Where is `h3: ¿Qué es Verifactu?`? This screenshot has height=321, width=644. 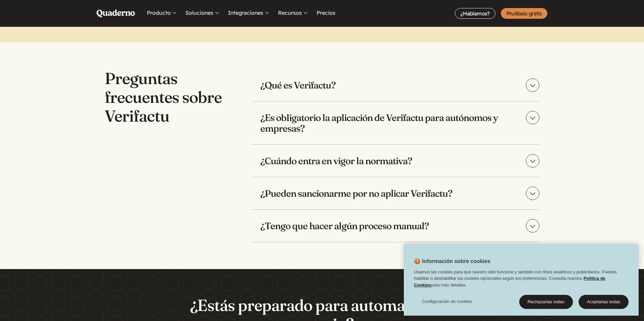 h3: ¿Qué es Verifactu? is located at coordinates (395, 85).